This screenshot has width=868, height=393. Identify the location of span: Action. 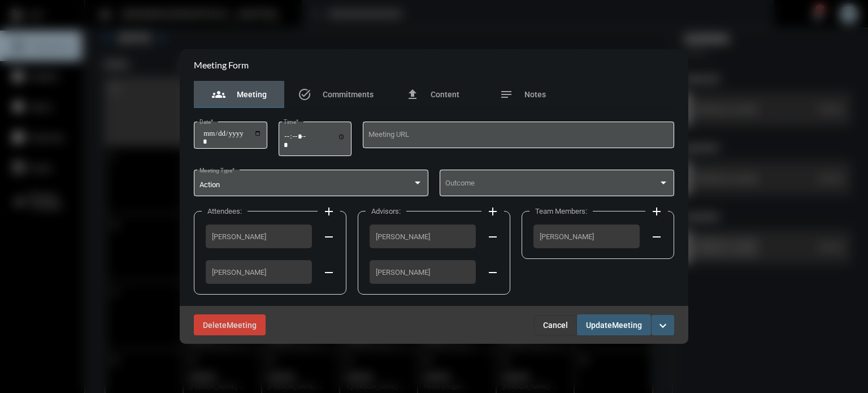
(210, 184).